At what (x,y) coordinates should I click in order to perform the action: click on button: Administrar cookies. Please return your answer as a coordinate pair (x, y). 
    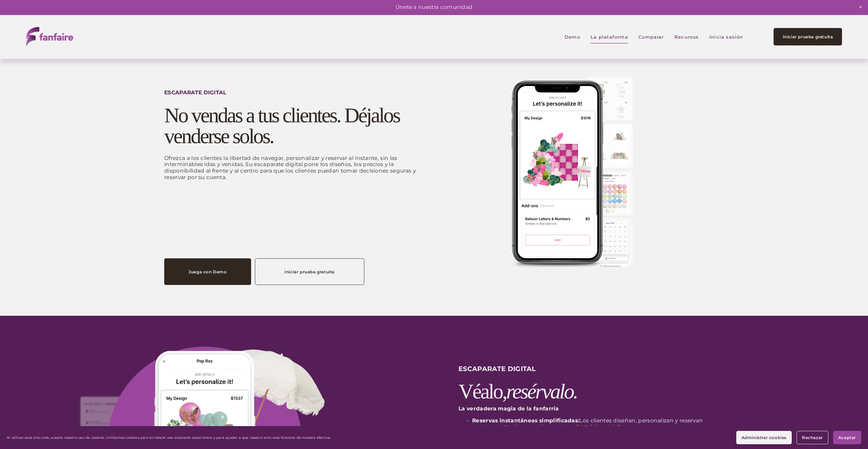
    Looking at the image, I should click on (764, 438).